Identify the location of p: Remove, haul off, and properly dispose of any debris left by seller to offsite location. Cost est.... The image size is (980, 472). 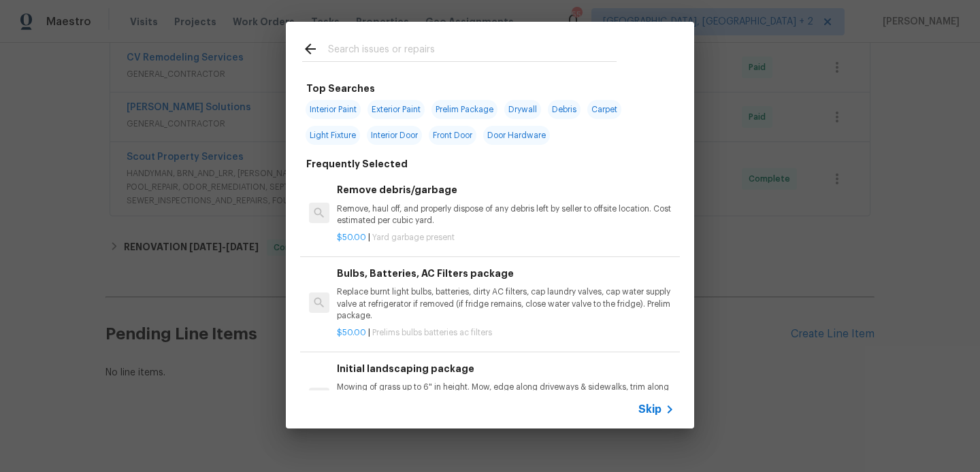
(506, 215).